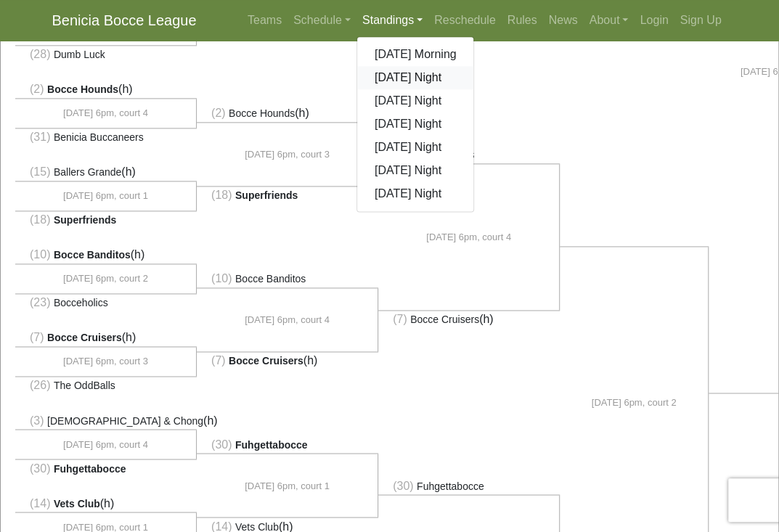 Image resolution: width=779 pixels, height=532 pixels. I want to click on span: Dumb Luck, so click(79, 54).